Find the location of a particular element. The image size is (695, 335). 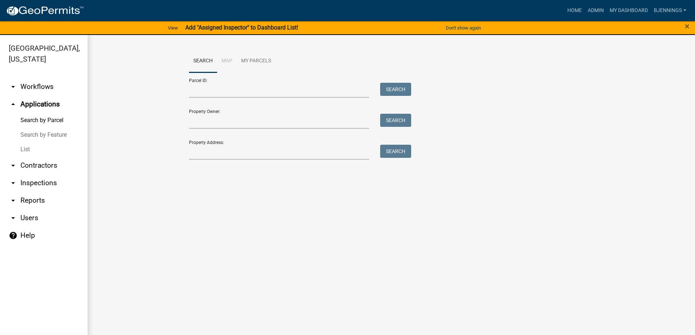

a: Home is located at coordinates (574, 11).